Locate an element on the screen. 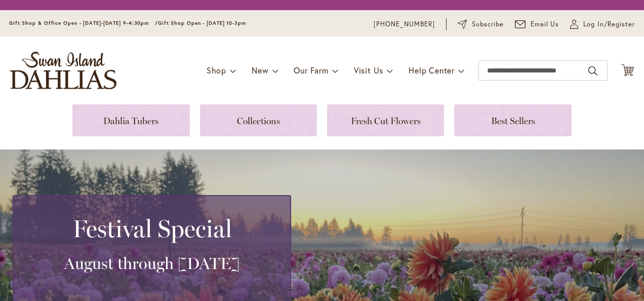 This screenshot has height=301, width=644. a: Log In/Register is located at coordinates (602, 25).